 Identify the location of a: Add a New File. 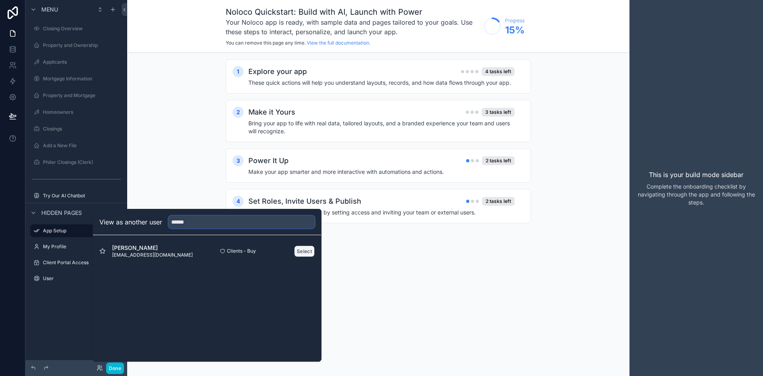
(76, 145).